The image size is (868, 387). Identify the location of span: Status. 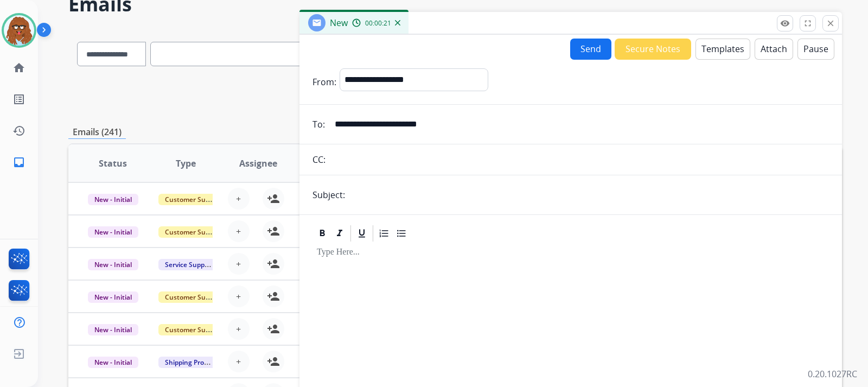
(113, 163).